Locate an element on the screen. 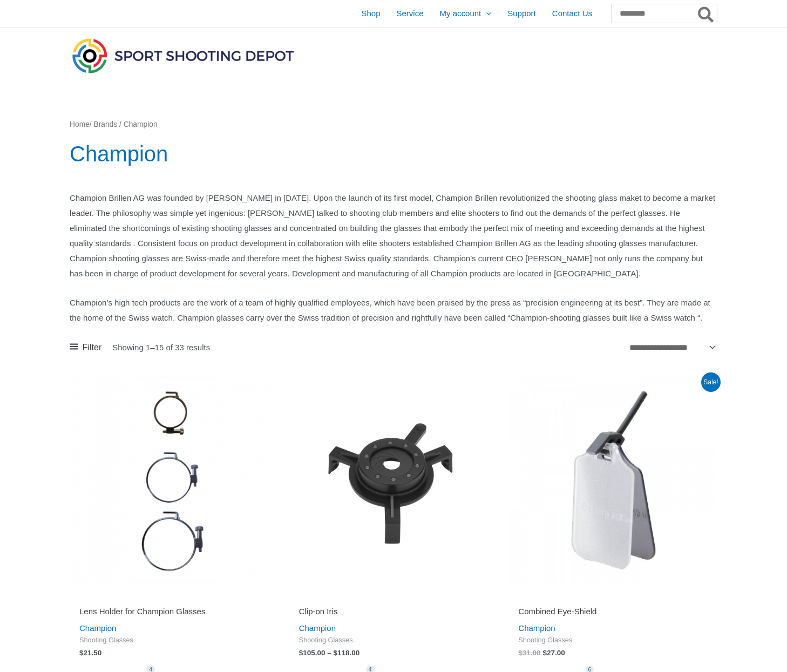 This screenshot has width=787, height=672. span: Sale! is located at coordinates (711, 382).